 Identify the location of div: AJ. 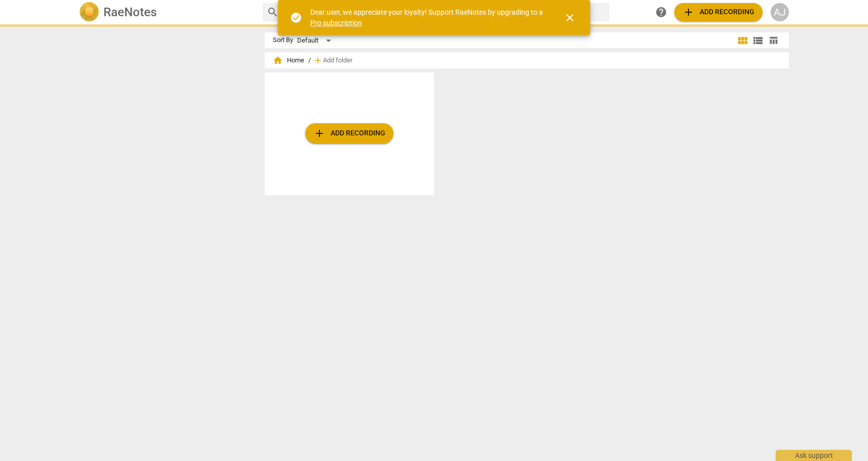
(780, 13).